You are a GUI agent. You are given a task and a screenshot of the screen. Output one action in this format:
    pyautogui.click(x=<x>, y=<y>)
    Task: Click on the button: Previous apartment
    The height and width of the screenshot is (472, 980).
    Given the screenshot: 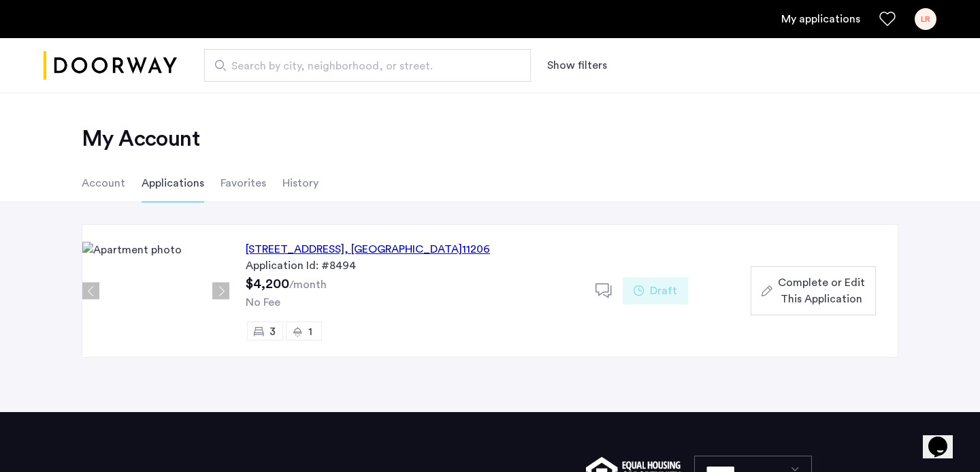 What is the action you would take?
    pyautogui.click(x=90, y=291)
    